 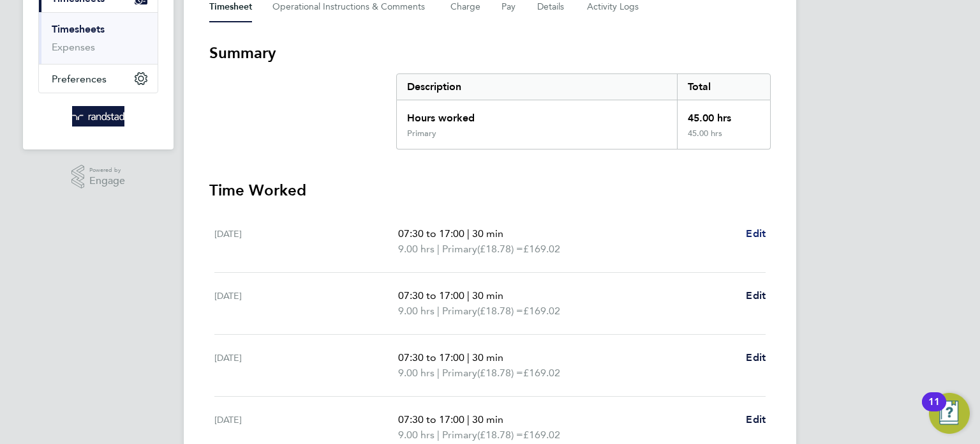 What do you see at coordinates (108, 181) in the screenshot?
I see `span: Engage` at bounding box center [108, 181].